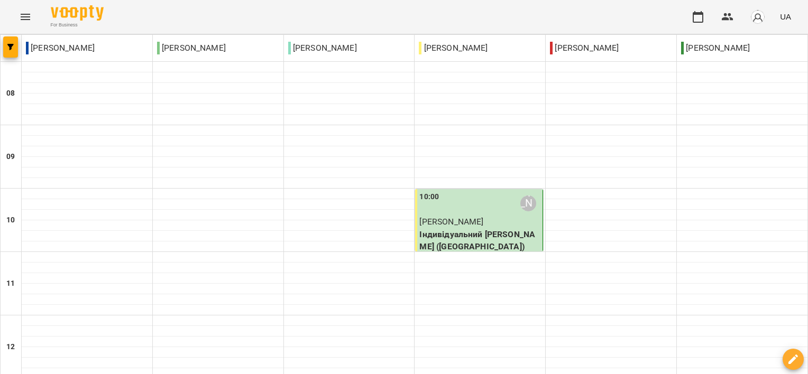  I want to click on div: Вікторія Чорна, so click(528, 203).